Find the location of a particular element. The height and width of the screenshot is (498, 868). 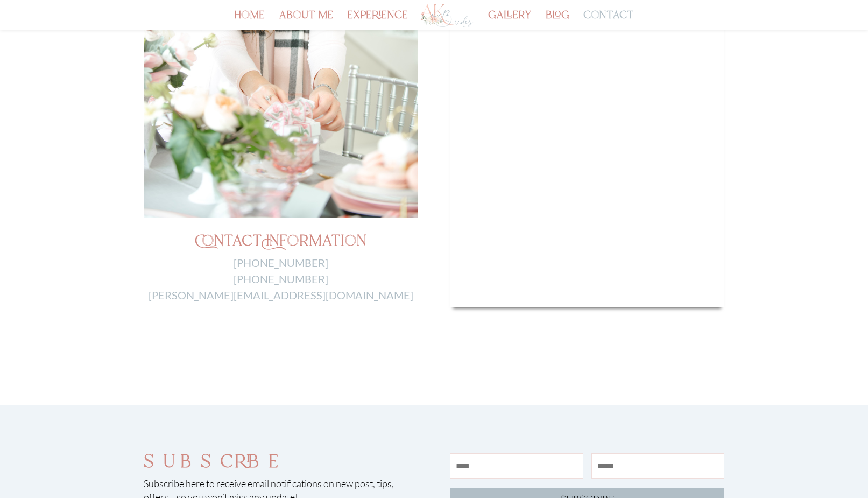

a: blog is located at coordinates (557, 21).